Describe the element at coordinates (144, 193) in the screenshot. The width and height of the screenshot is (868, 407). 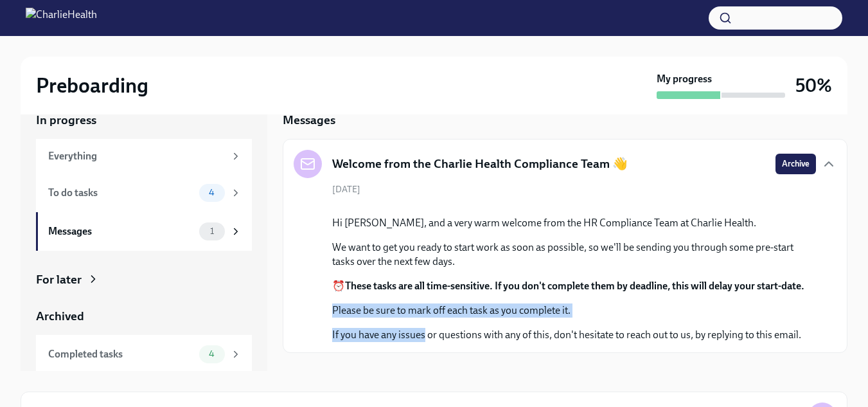
I see `a: To do tasks4` at that location.